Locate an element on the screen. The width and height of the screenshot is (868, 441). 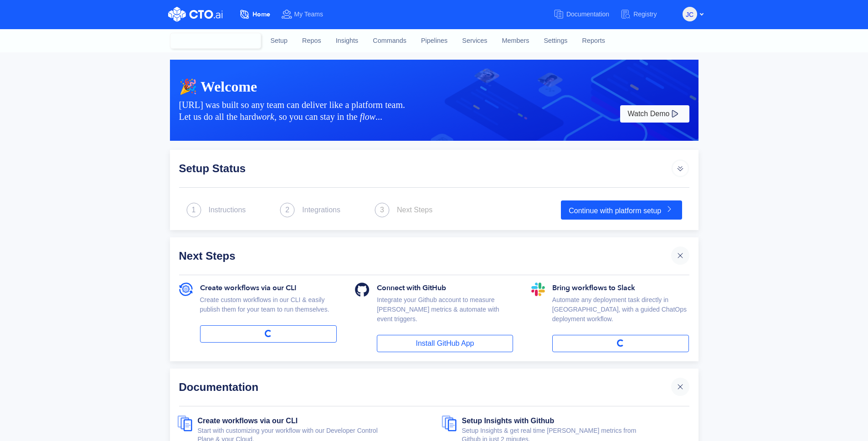
div: Connect with GitHub is located at coordinates (445, 289).